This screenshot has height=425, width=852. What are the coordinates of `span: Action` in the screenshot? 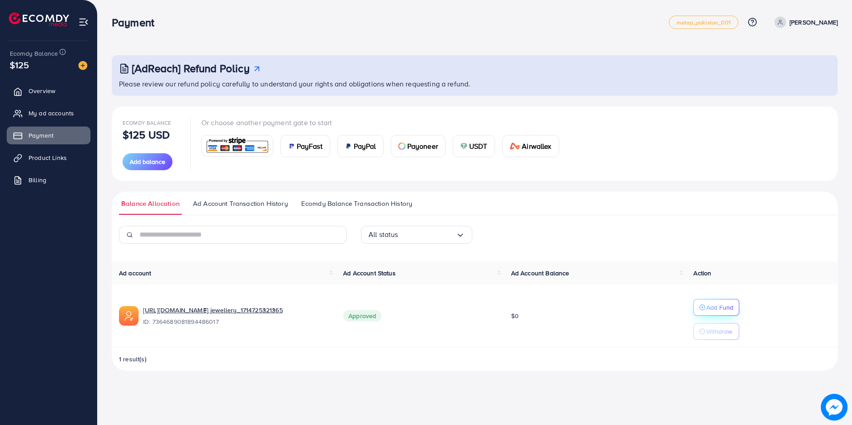 It's located at (702, 273).